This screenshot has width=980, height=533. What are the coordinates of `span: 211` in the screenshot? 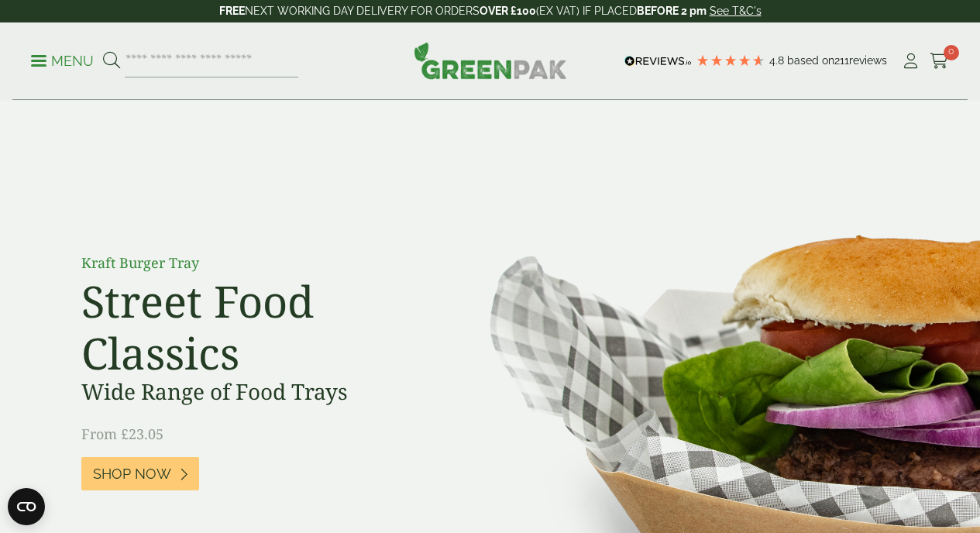 It's located at (842, 60).